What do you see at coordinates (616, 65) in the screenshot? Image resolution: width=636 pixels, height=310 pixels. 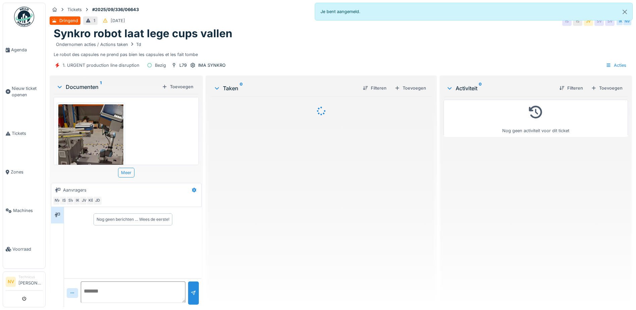 I see `div: Acties` at bounding box center [616, 65].